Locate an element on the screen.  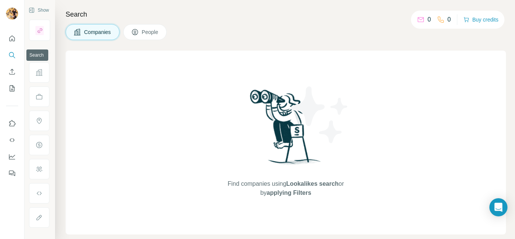
img: Surfe Illustration - Stars is located at coordinates (320, 115).